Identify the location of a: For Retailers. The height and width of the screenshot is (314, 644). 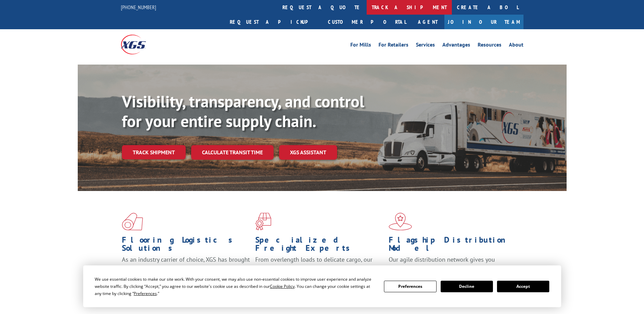
(393, 46).